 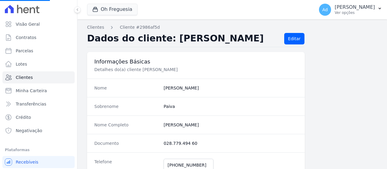 I want to click on a: Recebíveis, so click(x=38, y=162).